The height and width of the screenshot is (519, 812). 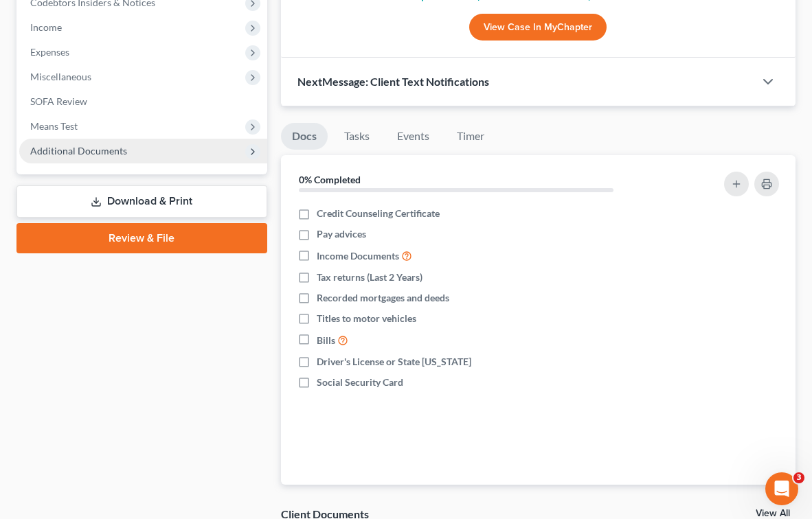 I want to click on a: View All, so click(x=773, y=514).